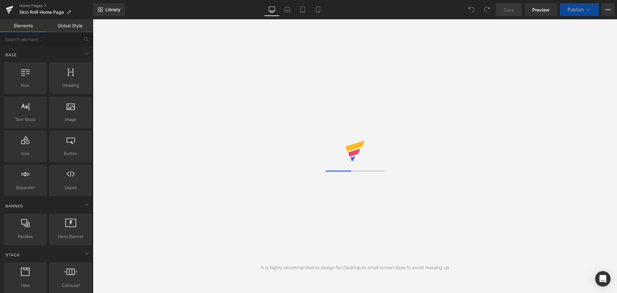 The height and width of the screenshot is (293, 617). What do you see at coordinates (541, 10) in the screenshot?
I see `span: Preview` at bounding box center [541, 10].